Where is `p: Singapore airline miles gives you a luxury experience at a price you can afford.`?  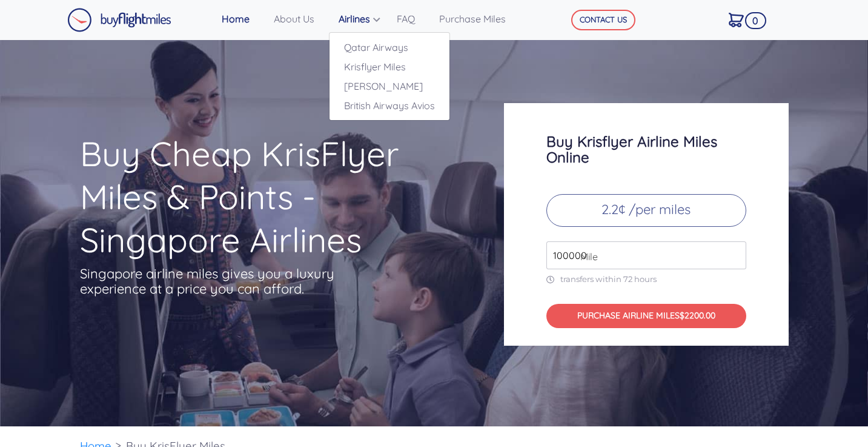
p: Singapore airline miles gives you a luxury experience at a price you can afford. is located at coordinates (217, 282).